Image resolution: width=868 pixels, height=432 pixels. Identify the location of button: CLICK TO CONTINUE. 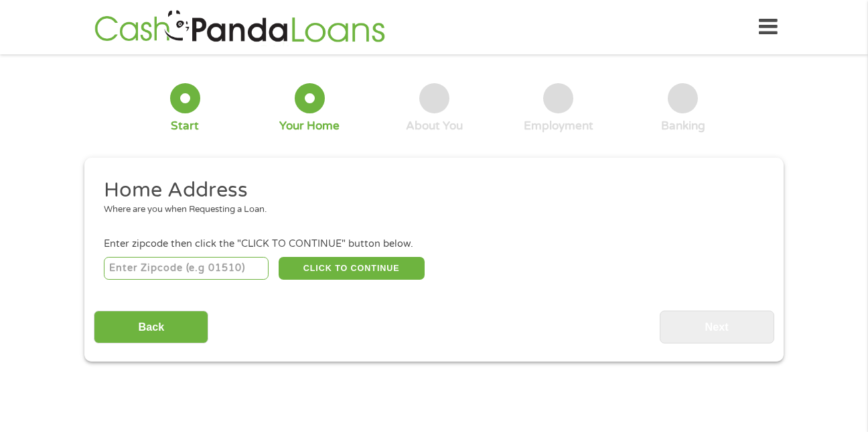
(351, 268).